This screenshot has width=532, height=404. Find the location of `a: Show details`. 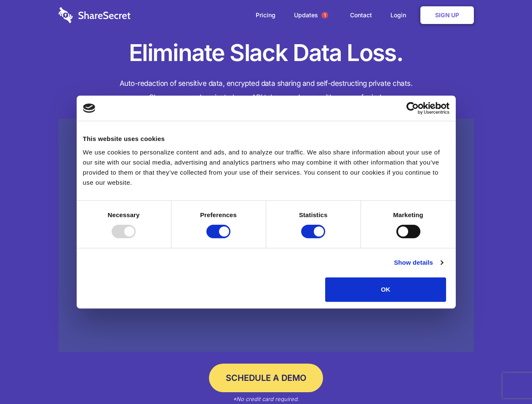

a: Show details is located at coordinates (418, 263).